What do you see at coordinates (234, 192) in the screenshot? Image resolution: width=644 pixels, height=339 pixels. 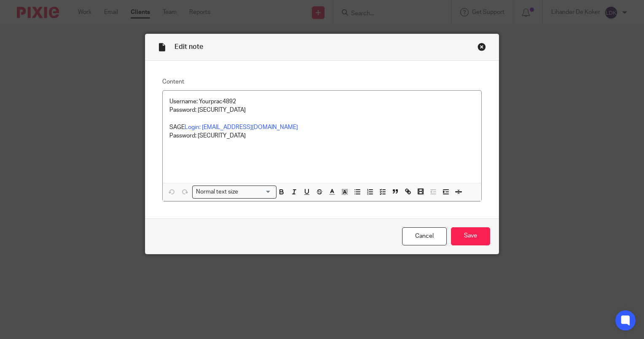 I see `div: Search for option` at bounding box center [234, 192].